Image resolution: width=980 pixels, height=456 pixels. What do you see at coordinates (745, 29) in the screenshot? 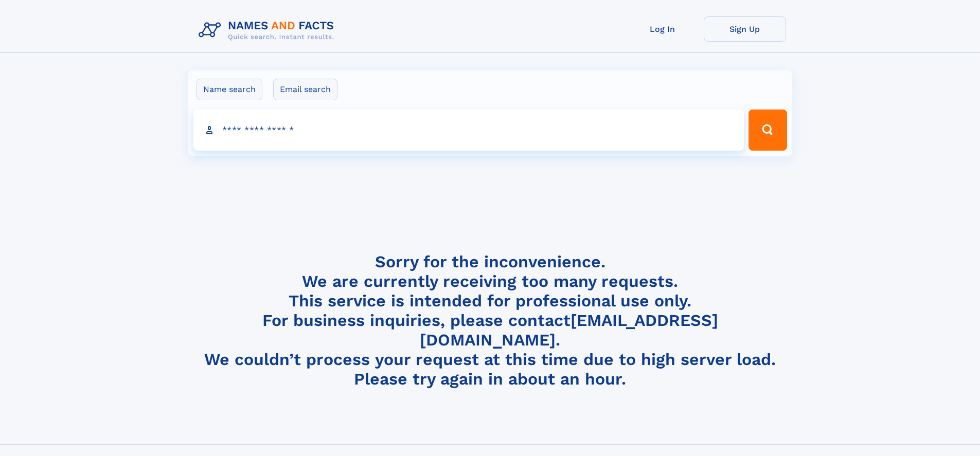
I see `a: Sign Up` at bounding box center [745, 29].